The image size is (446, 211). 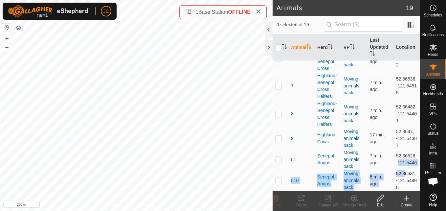 What do you see at coordinates (432, 133) in the screenshot?
I see `span: Status` at bounding box center [432, 133].